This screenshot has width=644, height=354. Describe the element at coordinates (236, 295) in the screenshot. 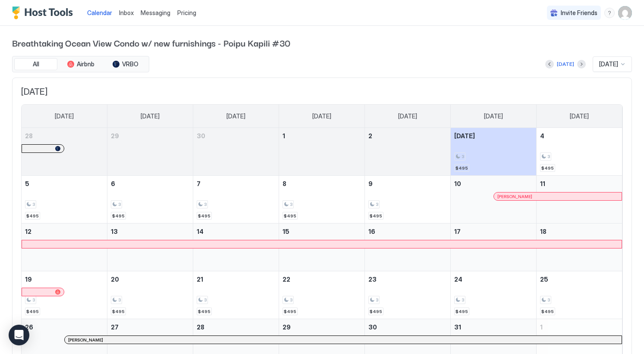

I see `td: October 21, 2025` at that location.